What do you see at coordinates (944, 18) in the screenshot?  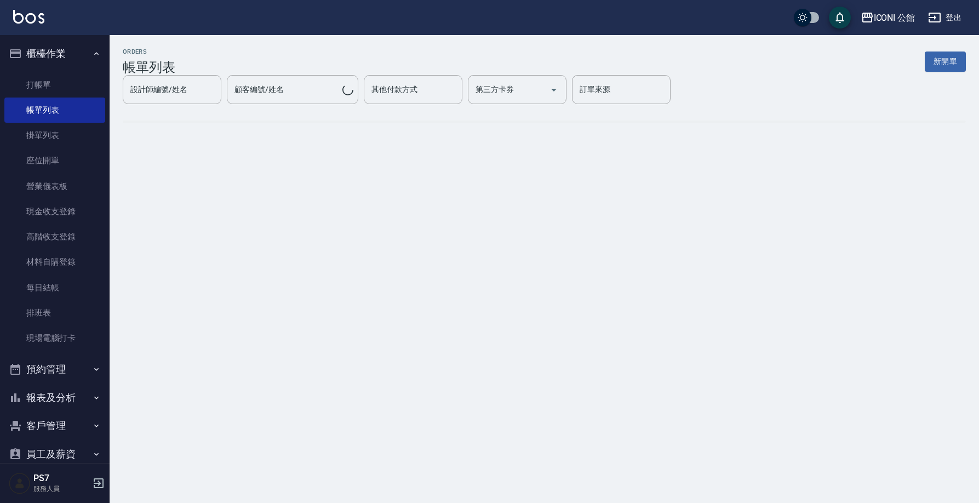 I see `button: 登出` at bounding box center [944, 18].